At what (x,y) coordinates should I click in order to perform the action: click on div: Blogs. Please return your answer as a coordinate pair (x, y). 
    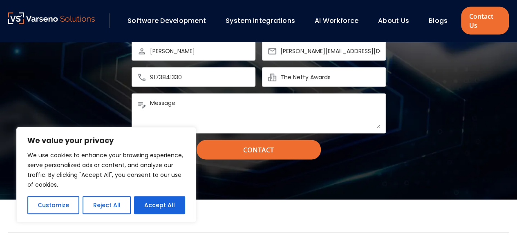
    Looking at the image, I should click on (442, 20).